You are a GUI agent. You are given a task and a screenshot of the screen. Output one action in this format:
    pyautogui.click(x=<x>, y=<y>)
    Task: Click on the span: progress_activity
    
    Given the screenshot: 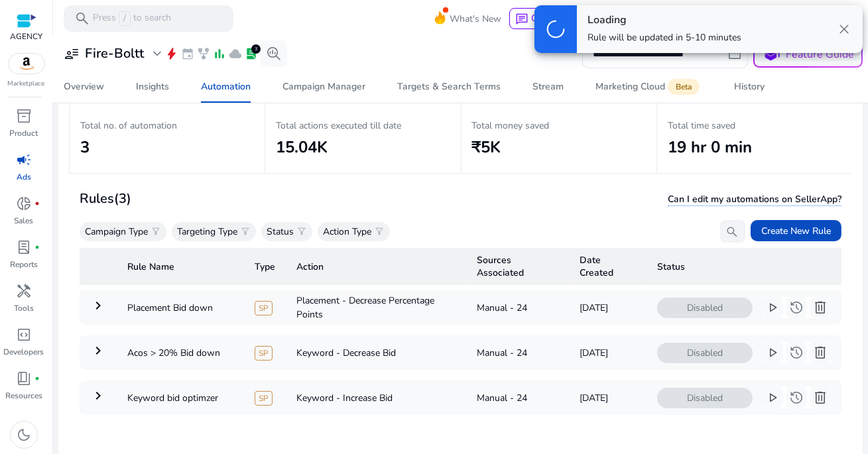 What is the action you would take?
    pyautogui.click(x=556, y=30)
    